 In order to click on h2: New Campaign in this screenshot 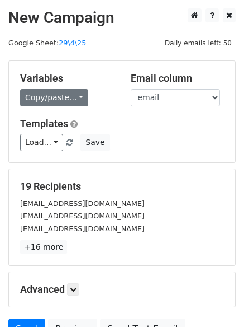, I will do `click(122, 18)`.